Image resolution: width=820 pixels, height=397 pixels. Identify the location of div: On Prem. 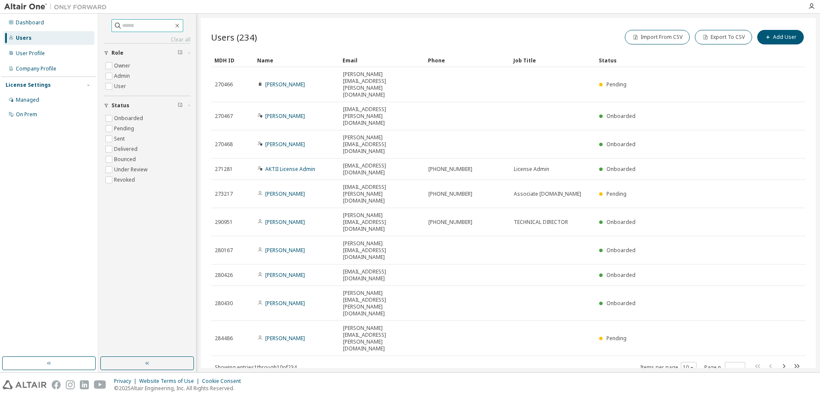
(26, 114).